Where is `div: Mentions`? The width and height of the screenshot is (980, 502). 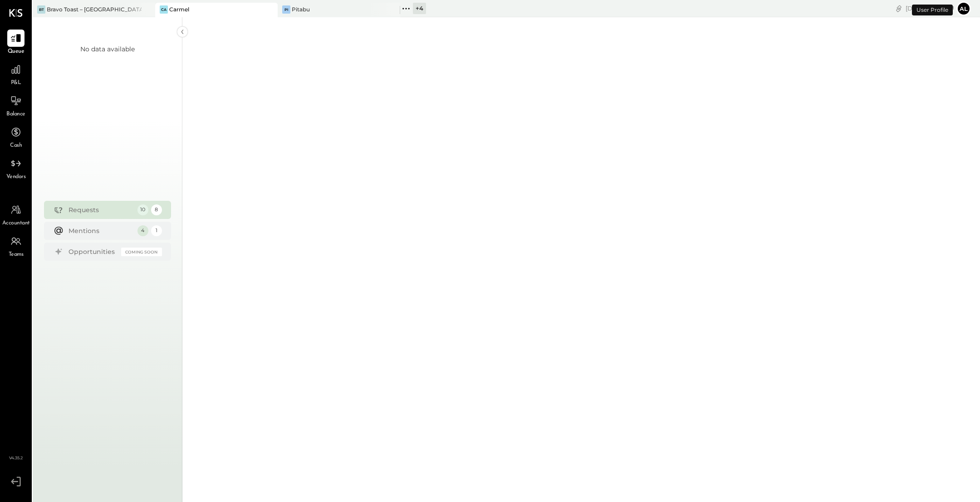
div: Mentions is located at coordinates (101, 231).